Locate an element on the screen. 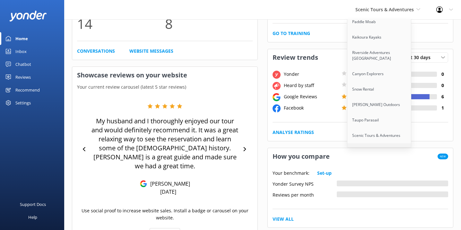  h3: How you compare is located at coordinates (301, 156).